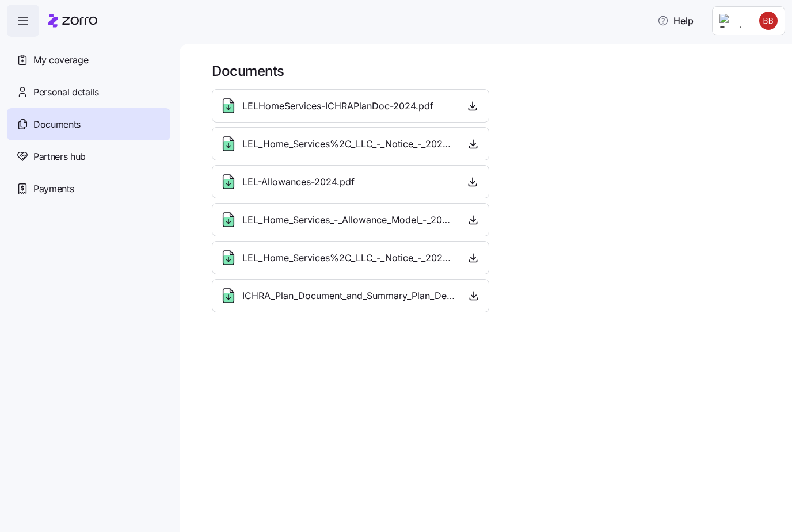  I want to click on a: Partners hub, so click(89, 157).